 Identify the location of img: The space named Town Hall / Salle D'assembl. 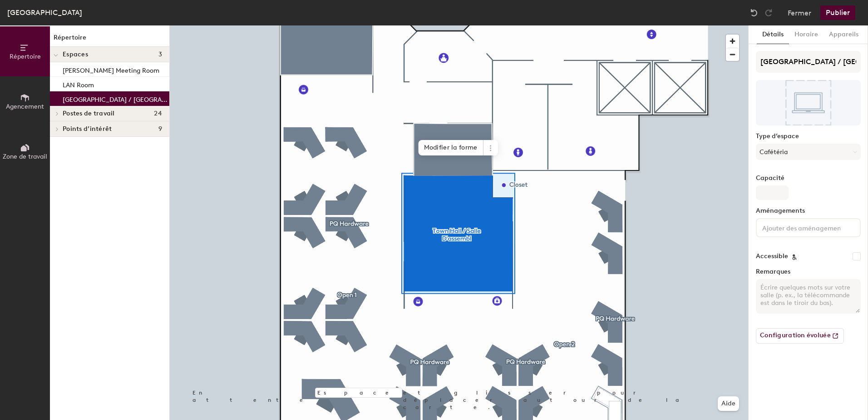
(808, 103).